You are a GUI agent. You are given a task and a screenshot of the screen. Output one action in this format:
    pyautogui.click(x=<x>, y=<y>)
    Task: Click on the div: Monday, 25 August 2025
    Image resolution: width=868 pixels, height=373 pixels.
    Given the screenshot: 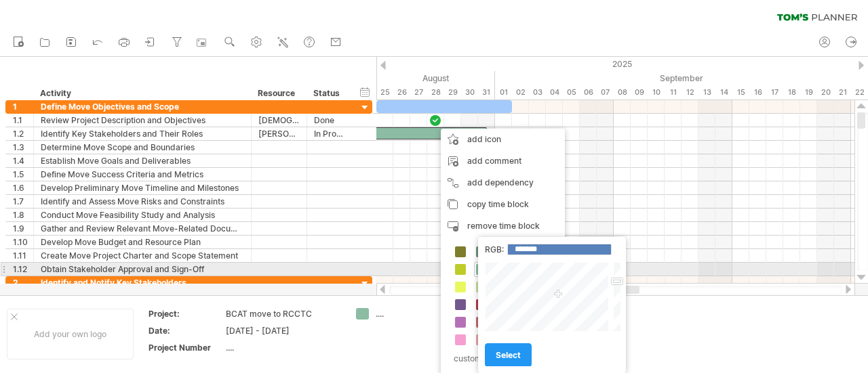 What is the action you would take?
    pyautogui.click(x=384, y=93)
    